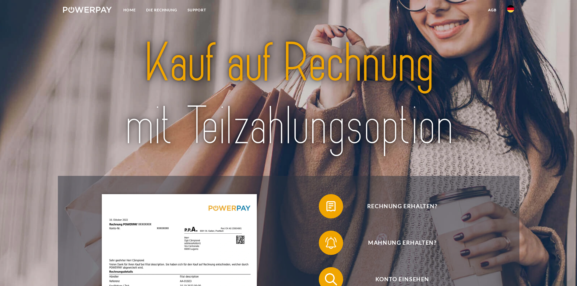 This screenshot has width=577, height=286. What do you see at coordinates (402, 243) in the screenshot?
I see `span: Mahnung erhalten?` at bounding box center [402, 243].